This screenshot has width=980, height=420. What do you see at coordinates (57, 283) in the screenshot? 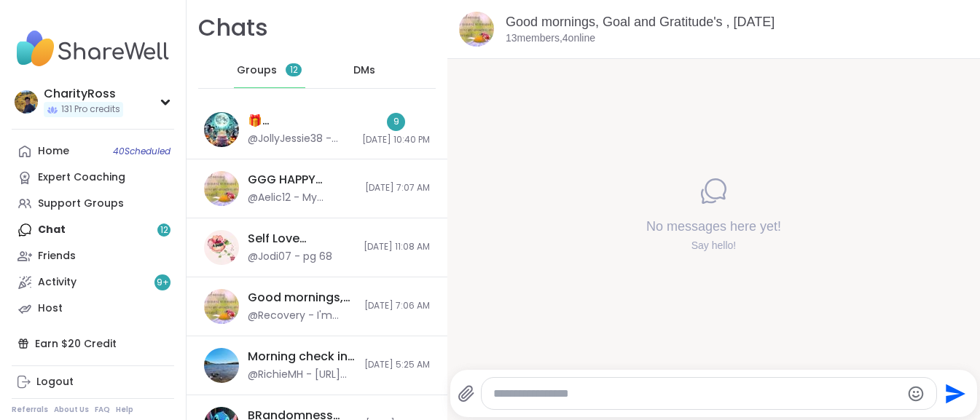
I see `div: Activity` at bounding box center [57, 283].